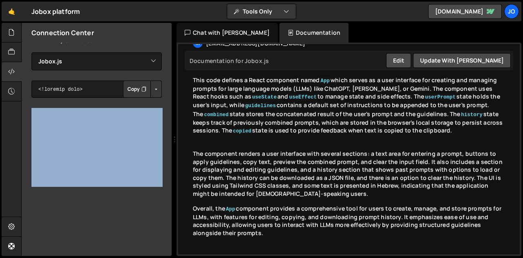 This screenshot has height=258, width=523. I want to click on div: Jo, so click(511, 11).